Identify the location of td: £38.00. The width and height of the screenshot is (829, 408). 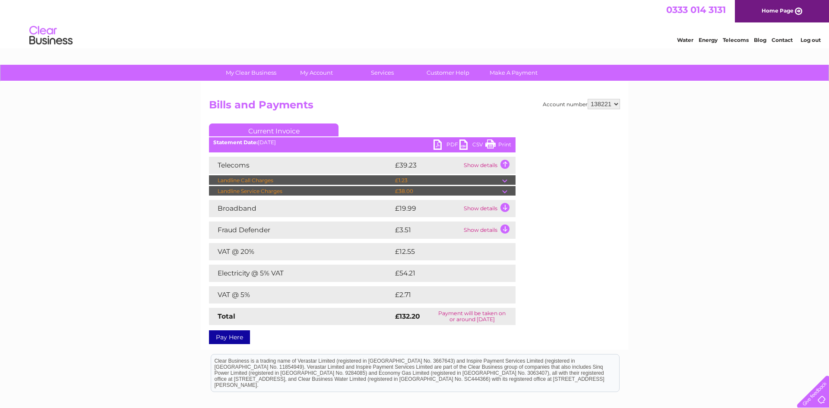
(447, 191).